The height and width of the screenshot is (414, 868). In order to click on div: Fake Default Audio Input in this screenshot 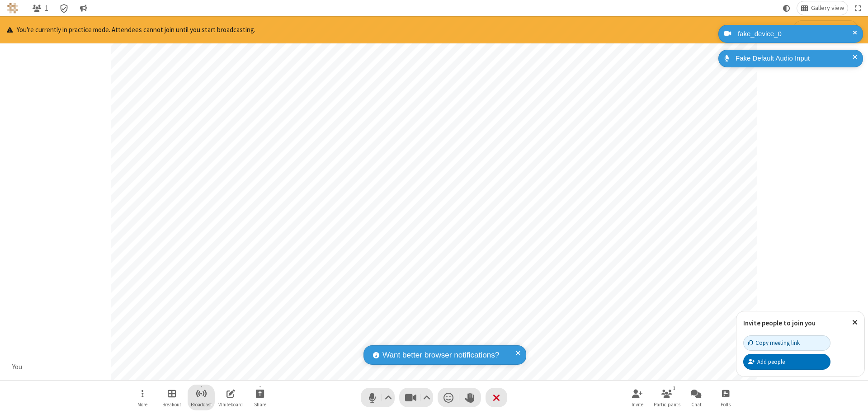, I will do `click(795, 58)`.